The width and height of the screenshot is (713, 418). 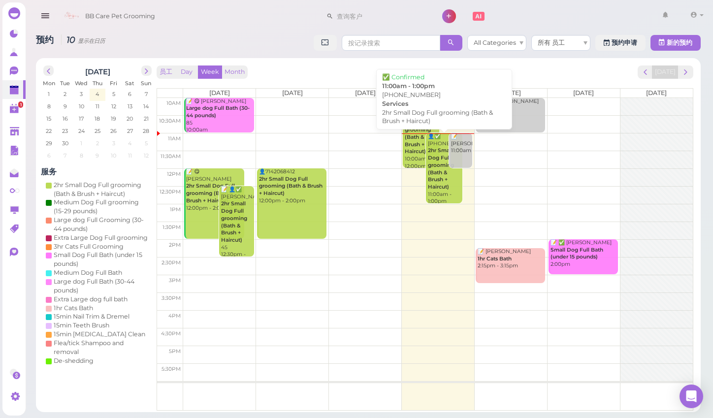 I want to click on span: 6, so click(x=130, y=94).